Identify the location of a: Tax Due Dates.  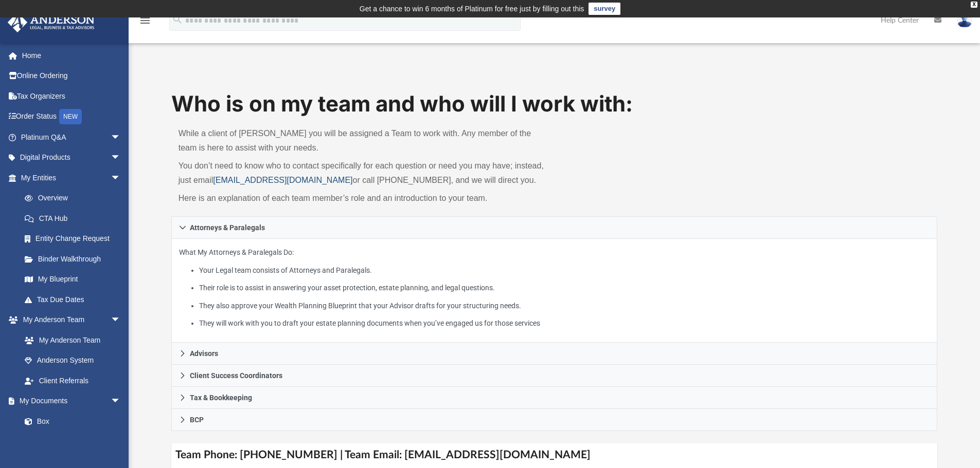
(75, 300).